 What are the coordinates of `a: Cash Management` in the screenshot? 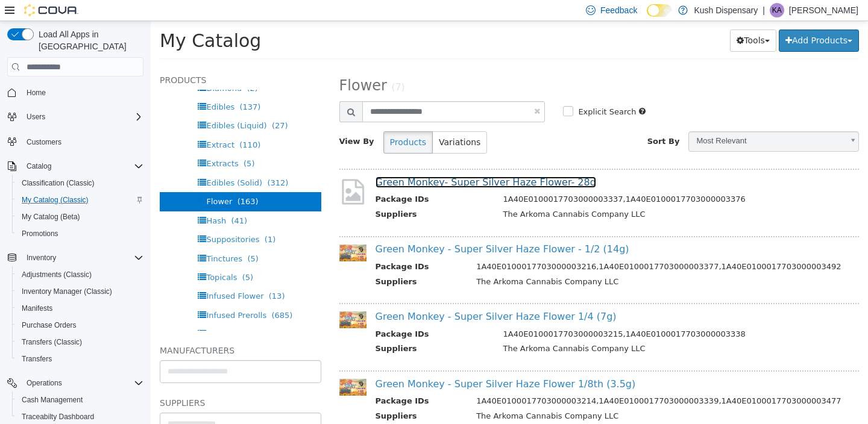 It's located at (52, 400).